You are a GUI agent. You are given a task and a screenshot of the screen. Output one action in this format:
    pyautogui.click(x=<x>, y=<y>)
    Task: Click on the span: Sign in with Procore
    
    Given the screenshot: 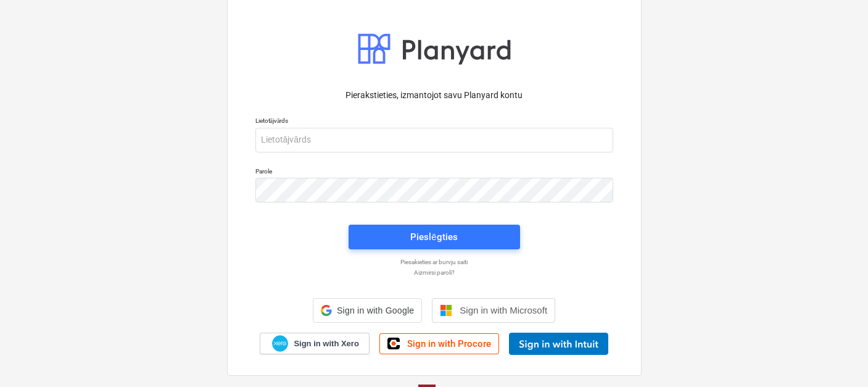 What is the action you would take?
    pyautogui.click(x=449, y=344)
    